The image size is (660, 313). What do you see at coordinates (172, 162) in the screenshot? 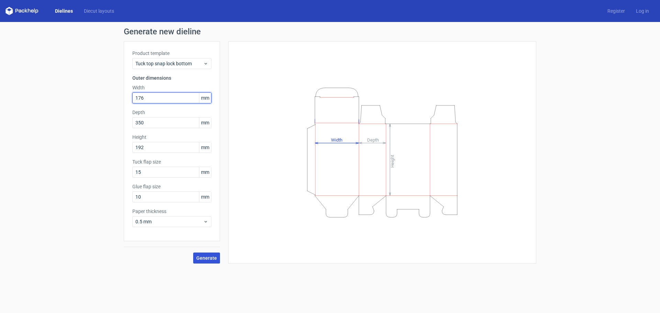
I see `label: Tuck flap size` at bounding box center [172, 162].